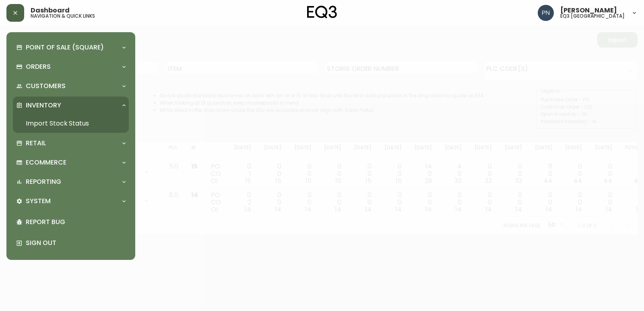 The image size is (644, 311). Describe the element at coordinates (50, 11) in the screenshot. I see `span: Dashboard` at that location.